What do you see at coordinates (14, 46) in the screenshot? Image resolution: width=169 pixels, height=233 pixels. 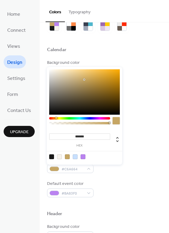 I see `span: Views` at bounding box center [14, 46].